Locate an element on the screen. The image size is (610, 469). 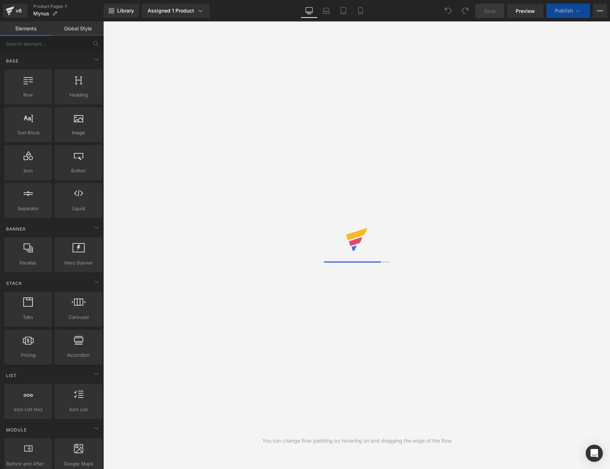
a: Laptop is located at coordinates (326, 11).